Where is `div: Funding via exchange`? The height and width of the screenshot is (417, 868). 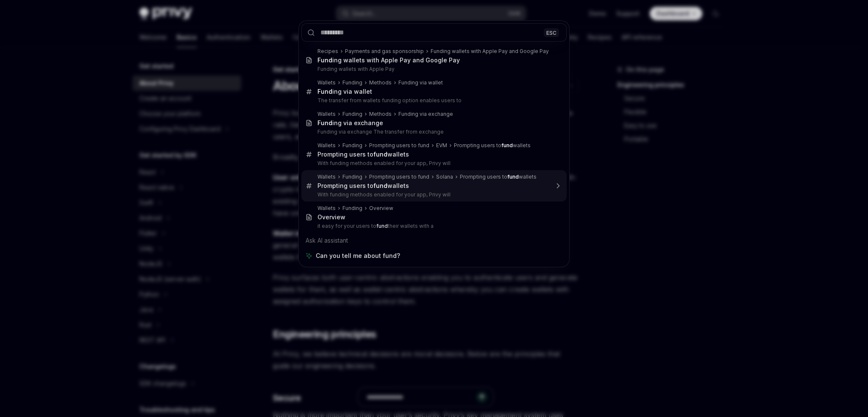 div: Funding via exchange is located at coordinates (425, 114).